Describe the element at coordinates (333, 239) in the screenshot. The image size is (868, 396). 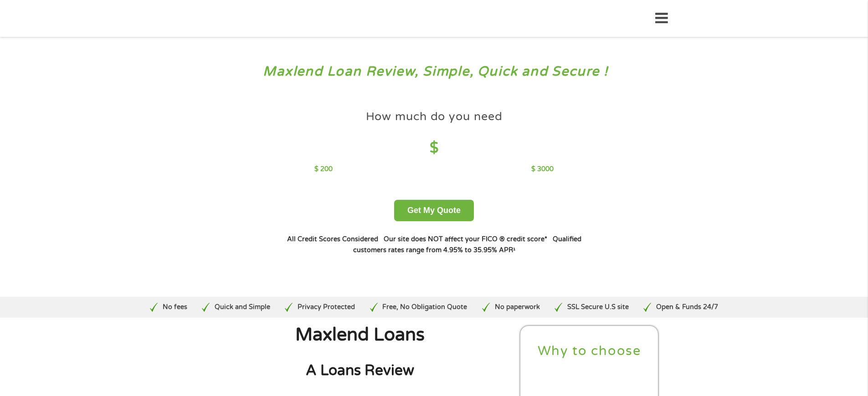
I see `strong: All Credit Scores Considered` at that location.